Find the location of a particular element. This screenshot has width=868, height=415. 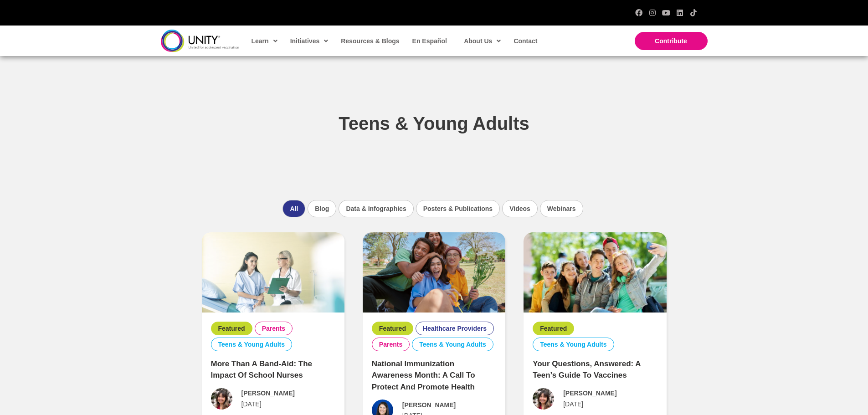

li: Blog is located at coordinates (321, 208).